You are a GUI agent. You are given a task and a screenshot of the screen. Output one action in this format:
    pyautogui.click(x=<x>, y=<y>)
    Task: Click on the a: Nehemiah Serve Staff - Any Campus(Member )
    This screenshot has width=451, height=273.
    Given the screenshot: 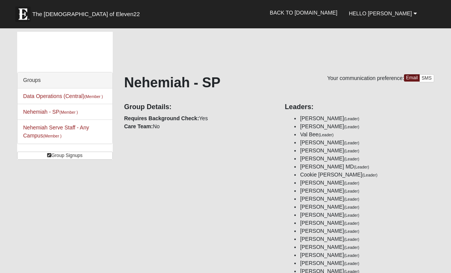 What is the action you would take?
    pyautogui.click(x=56, y=131)
    